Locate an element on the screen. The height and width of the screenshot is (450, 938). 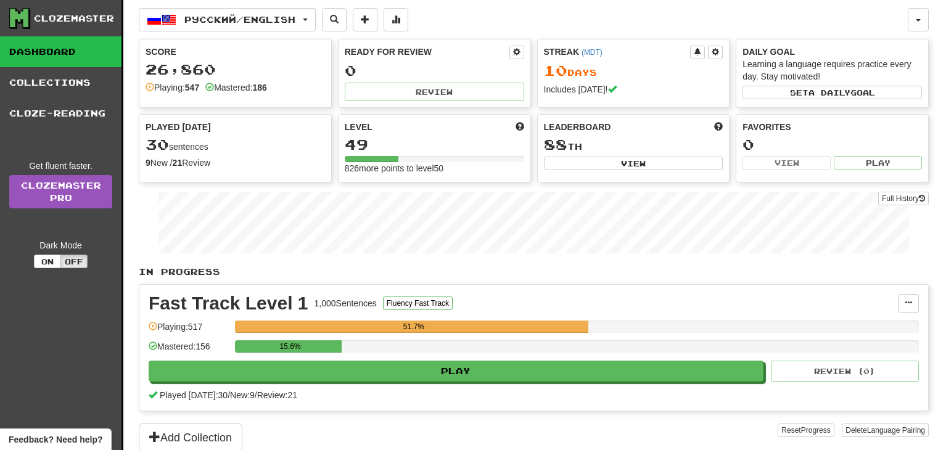
div: Favorites is located at coordinates (832, 127).